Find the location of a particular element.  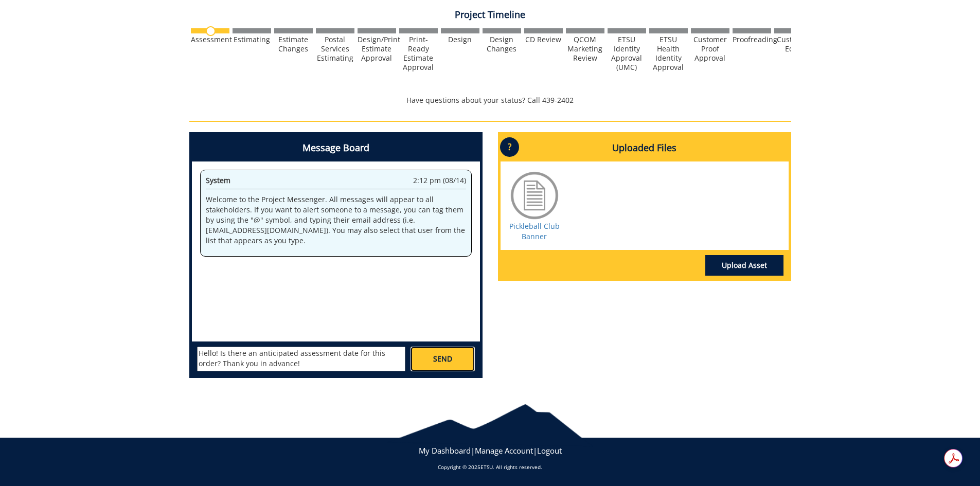

div: Design is located at coordinates (460, 40).